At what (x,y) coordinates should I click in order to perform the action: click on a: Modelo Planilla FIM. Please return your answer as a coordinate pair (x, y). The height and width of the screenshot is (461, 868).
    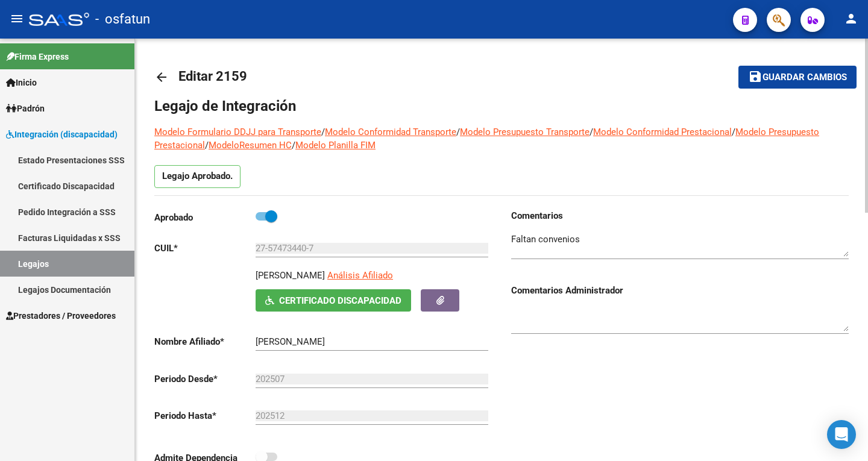
    Looking at the image, I should click on (335, 145).